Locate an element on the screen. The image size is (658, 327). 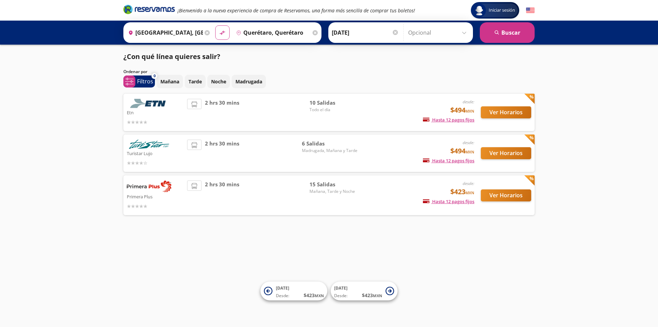
button: Tarde is located at coordinates (195, 81).